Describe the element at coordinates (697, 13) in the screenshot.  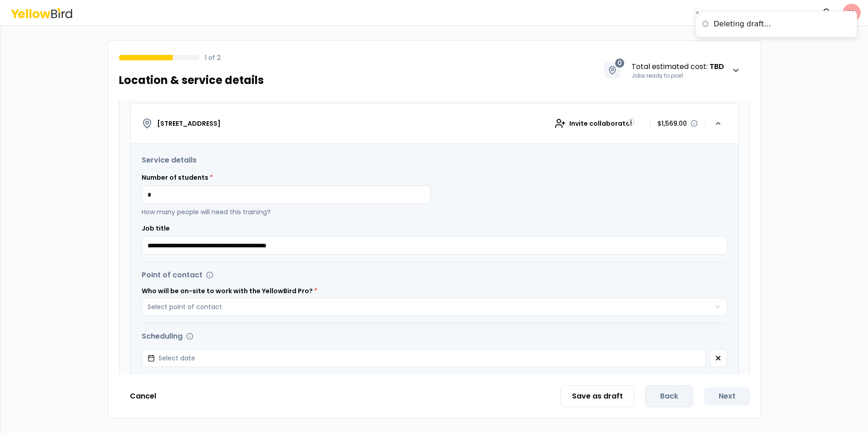
I see `button: Close toast` at that location.